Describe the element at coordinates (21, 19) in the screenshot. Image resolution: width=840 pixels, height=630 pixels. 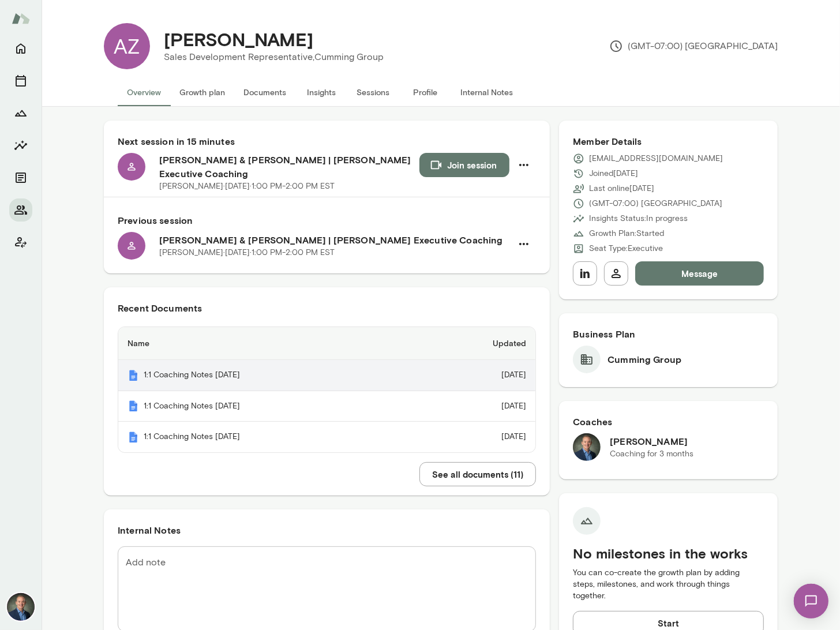
I see `img: Mento` at that location.